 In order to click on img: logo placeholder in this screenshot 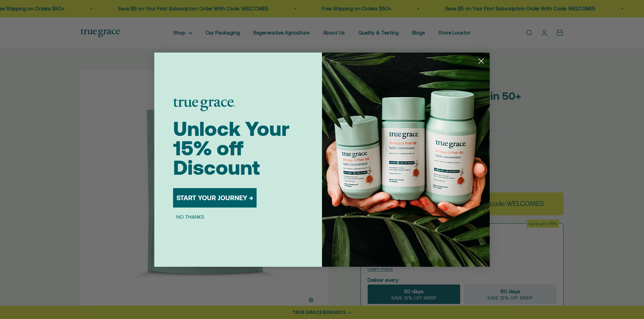, I will do `click(204, 104)`.